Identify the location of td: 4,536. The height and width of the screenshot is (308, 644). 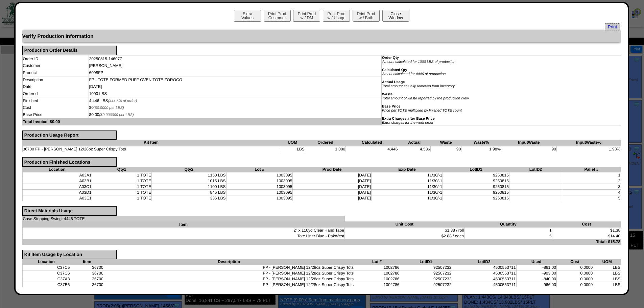
(415, 149).